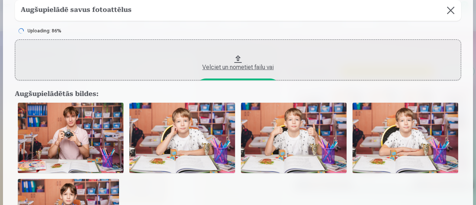  I want to click on h5: Augšupielādē savus fotoattēlus, so click(76, 10).